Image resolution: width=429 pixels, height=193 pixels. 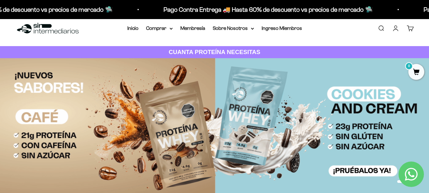 I want to click on p: Pago Contra Entrega 🚚 Hasta 60% de descuento vs precios de mercado 🛸, so click(x=171, y=10).